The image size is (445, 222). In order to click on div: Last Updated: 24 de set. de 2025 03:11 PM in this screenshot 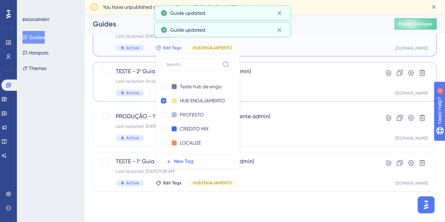, I will do `click(237, 81)`.